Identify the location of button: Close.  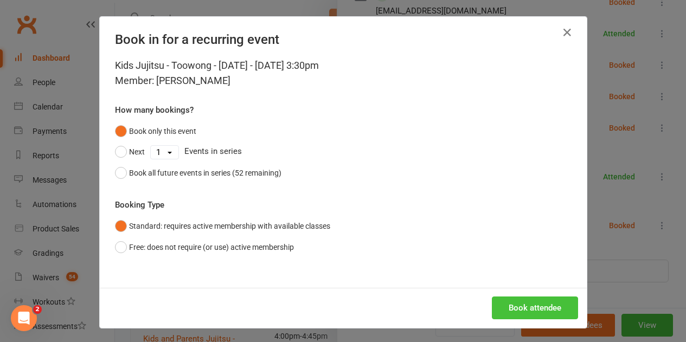
(567, 33).